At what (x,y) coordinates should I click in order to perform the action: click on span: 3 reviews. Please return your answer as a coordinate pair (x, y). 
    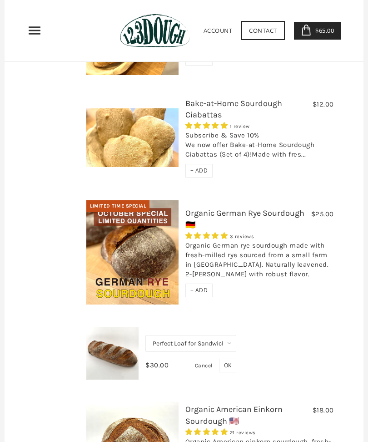
    Looking at the image, I should click on (242, 236).